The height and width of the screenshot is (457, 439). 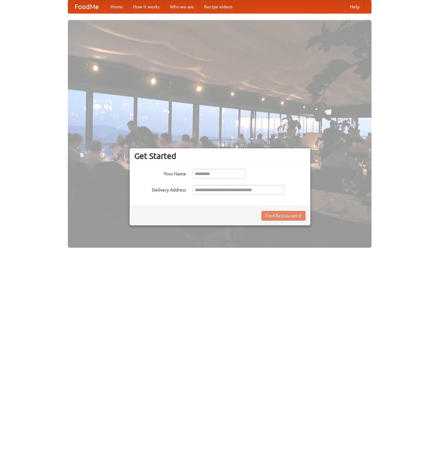 What do you see at coordinates (116, 7) in the screenshot?
I see `a: Home` at bounding box center [116, 7].